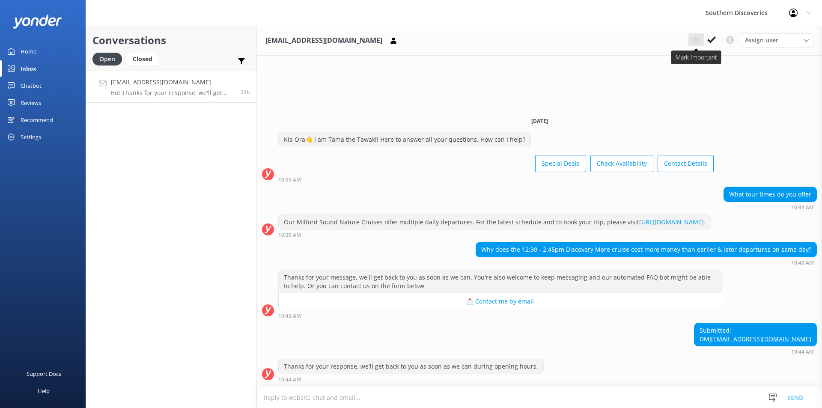  Describe the element at coordinates (44, 391) in the screenshot. I see `div: Help` at that location.